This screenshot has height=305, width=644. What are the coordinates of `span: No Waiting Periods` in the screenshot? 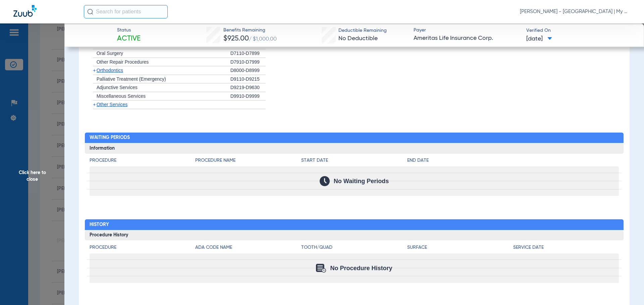 It's located at (361, 181).